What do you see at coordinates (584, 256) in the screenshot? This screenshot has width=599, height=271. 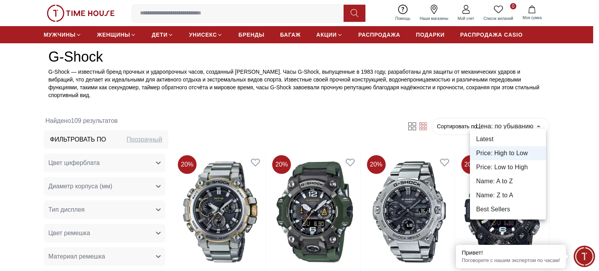 I see `div: Мини-приложение чата` at bounding box center [584, 256].